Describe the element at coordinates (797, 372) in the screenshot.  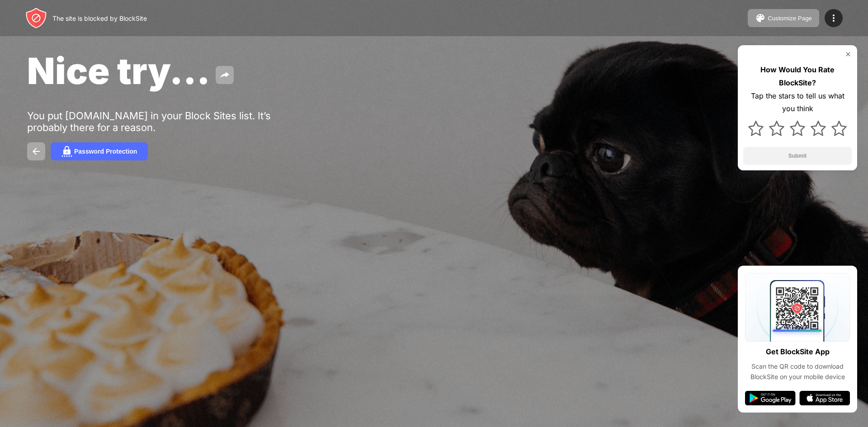
I see `div: Scan the QR code to download BlockSite on your mobile device` at that location.